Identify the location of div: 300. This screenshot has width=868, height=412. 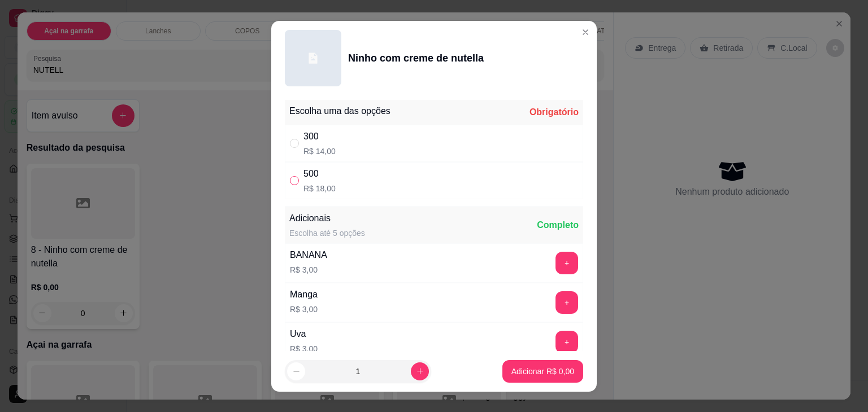
(319, 137).